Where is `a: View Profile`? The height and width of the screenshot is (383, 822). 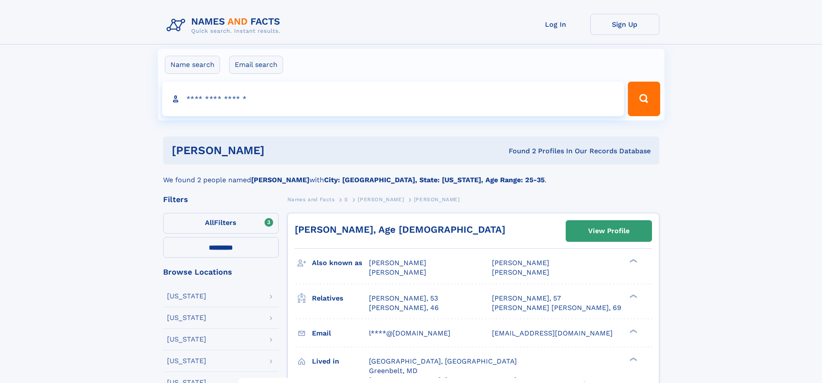
a: View Profile is located at coordinates (609, 231).